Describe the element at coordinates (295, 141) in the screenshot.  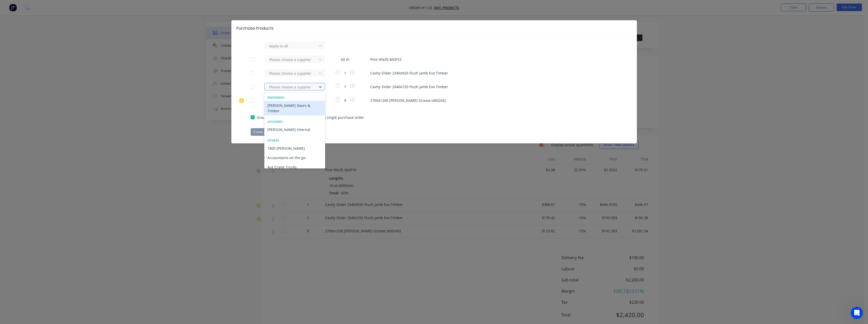
I see `div: Others` at that location.